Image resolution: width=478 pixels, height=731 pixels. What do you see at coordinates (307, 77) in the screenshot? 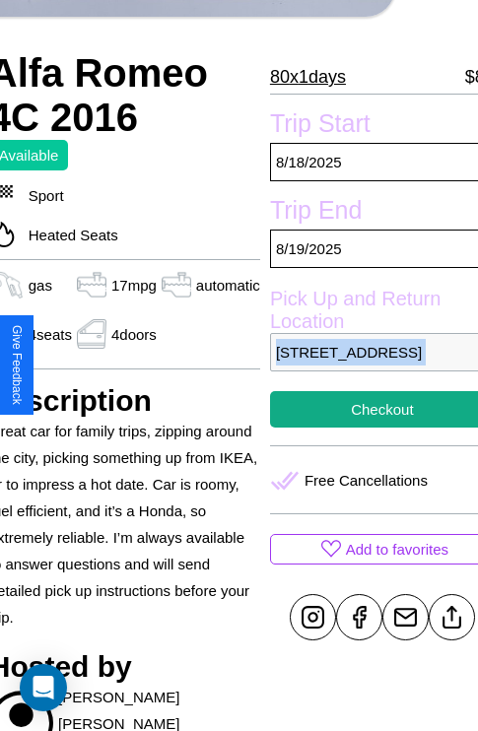
I see `p: 80 x 1 days` at bounding box center [307, 77].